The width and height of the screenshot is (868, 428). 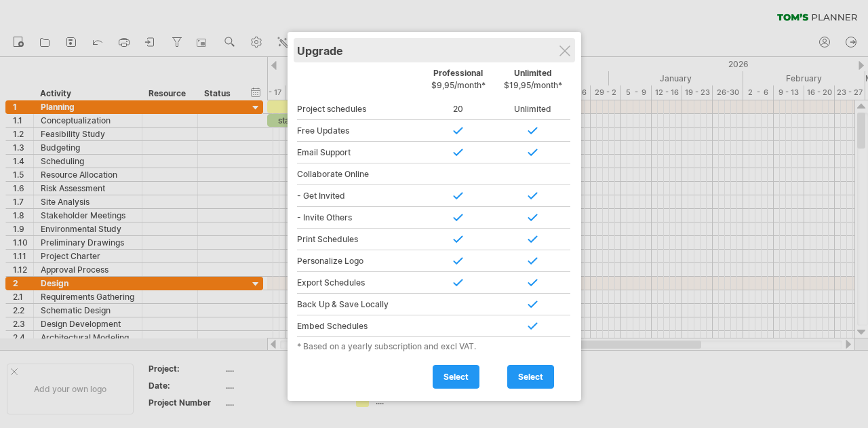 I want to click on div: * Based on a yearly subscription and excl VAT., so click(x=434, y=346).